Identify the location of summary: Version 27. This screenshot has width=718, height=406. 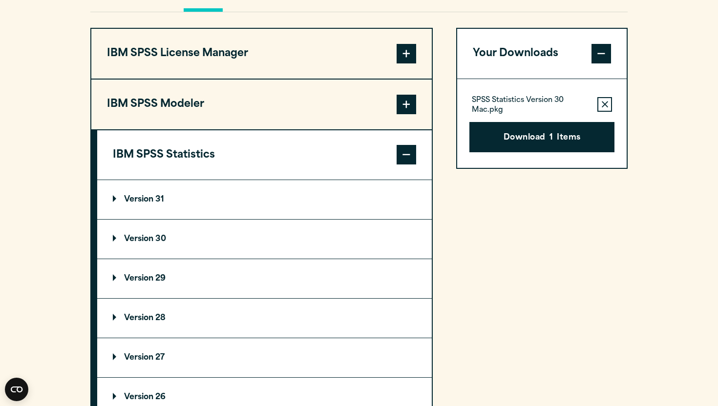
(264, 358).